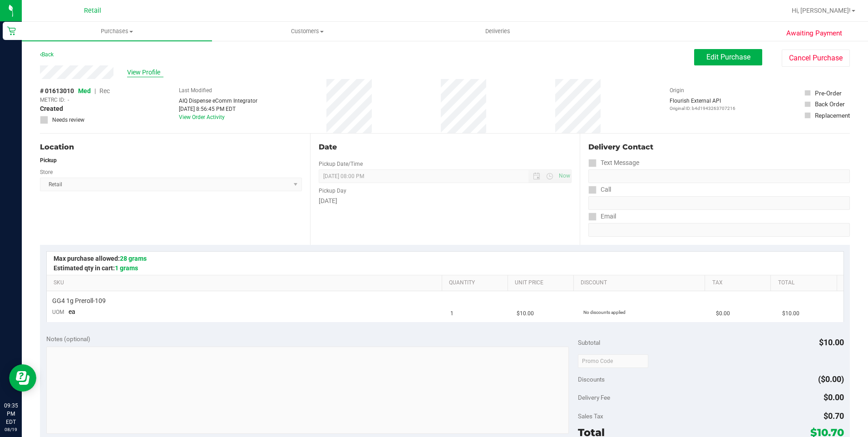  What do you see at coordinates (218, 101) in the screenshot?
I see `div: AIQ Dispense eComm Integrator` at bounding box center [218, 101].